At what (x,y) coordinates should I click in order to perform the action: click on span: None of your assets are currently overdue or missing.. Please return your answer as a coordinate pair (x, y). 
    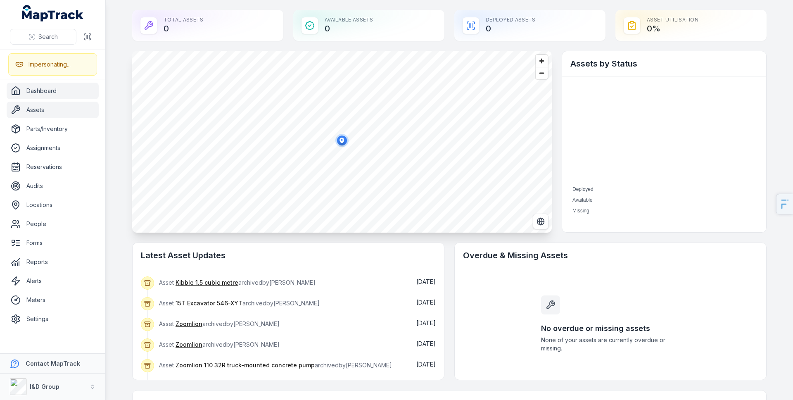
    Looking at the image, I should click on (611, 344).